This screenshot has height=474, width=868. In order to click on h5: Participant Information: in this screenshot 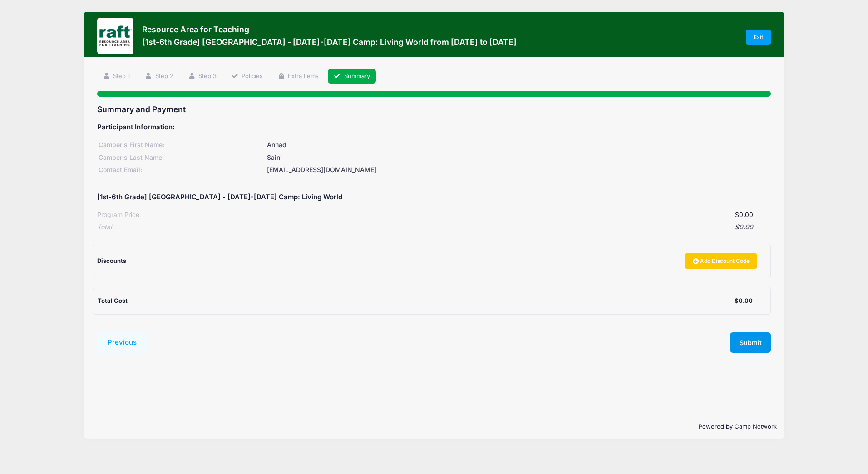, I will do `click(434, 128)`.